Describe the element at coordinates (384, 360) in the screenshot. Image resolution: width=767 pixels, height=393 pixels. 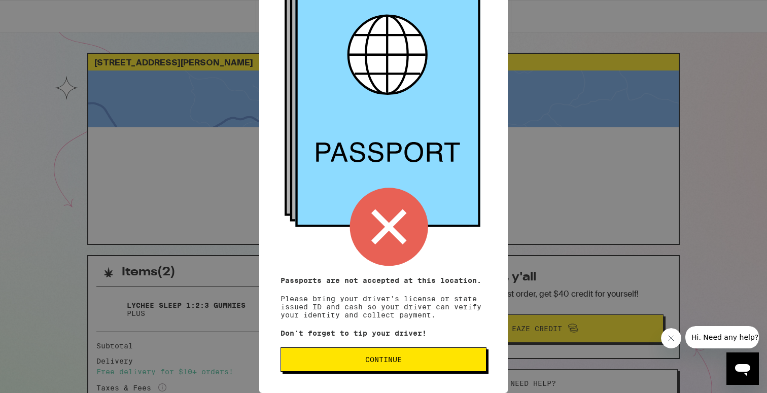
I see `span: Continue` at that location.